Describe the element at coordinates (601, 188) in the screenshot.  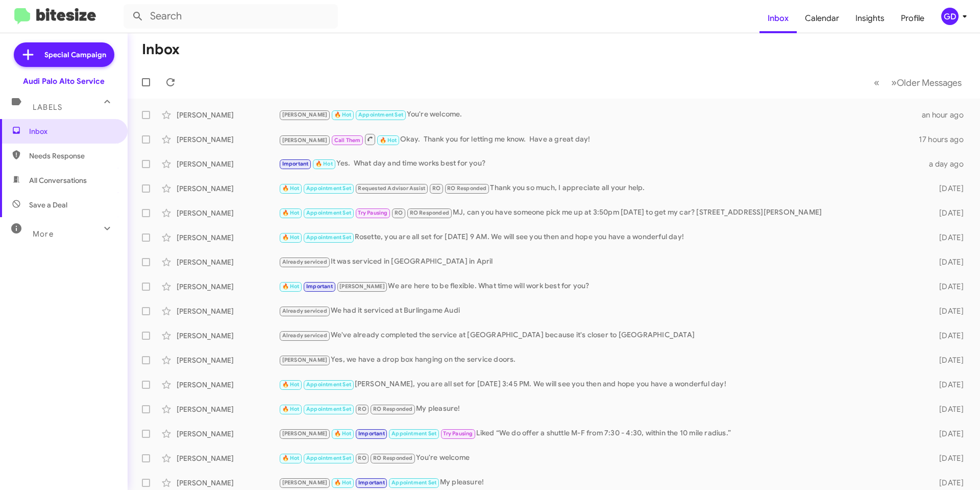
I see `div: Thank you so much, I appreciate all your help.` at that location.